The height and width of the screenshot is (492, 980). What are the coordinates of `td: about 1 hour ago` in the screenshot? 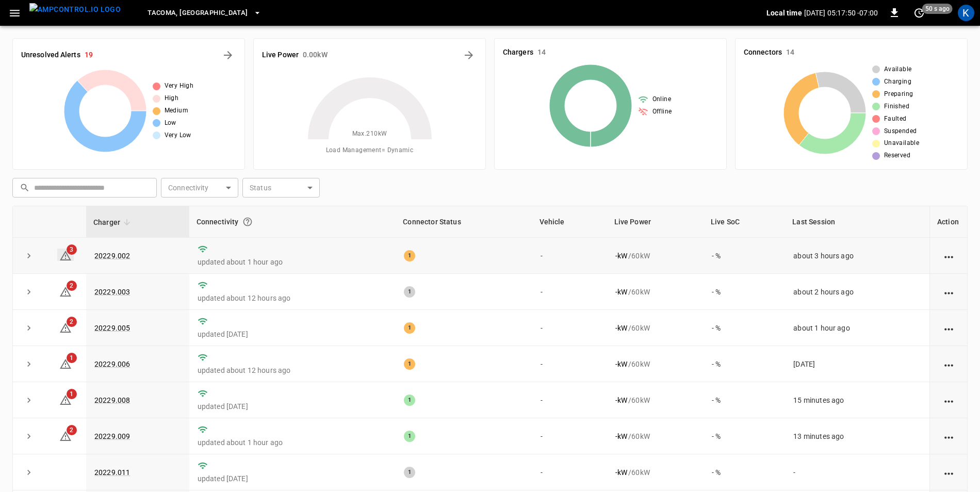 It's located at (857, 328).